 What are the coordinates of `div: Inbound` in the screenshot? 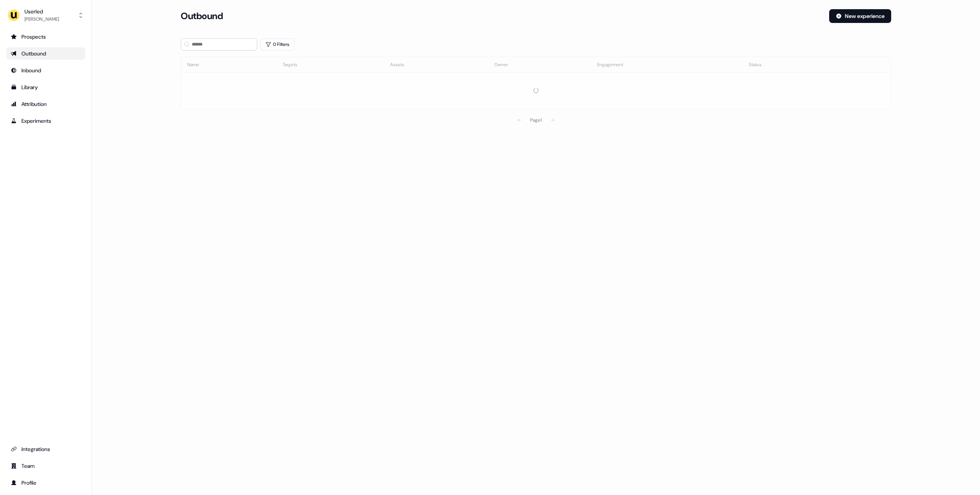 It's located at (45, 70).